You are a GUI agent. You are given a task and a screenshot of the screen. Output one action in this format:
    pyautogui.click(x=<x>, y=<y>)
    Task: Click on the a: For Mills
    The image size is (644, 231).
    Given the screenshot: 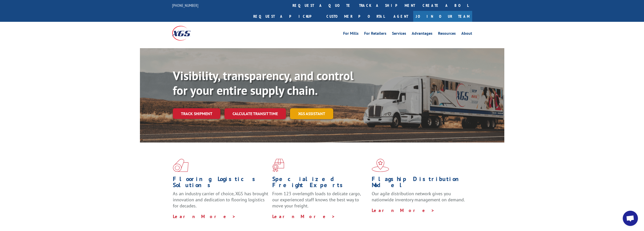 What is the action you would take?
    pyautogui.click(x=351, y=34)
    